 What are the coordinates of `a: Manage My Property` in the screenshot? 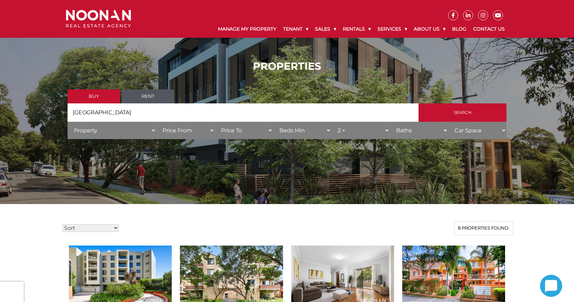 It's located at (247, 29).